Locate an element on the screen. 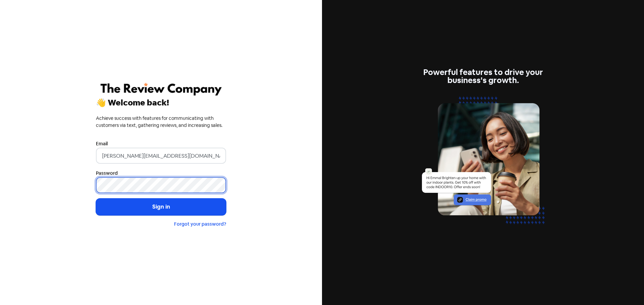  a: Forgot your password? is located at coordinates (200, 224).